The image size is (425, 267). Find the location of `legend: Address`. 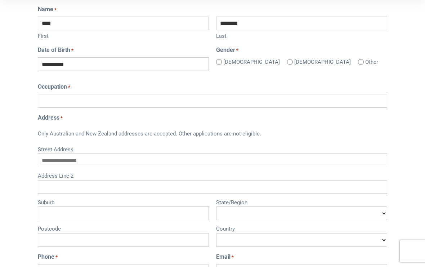

legend: Address is located at coordinates (212, 118).